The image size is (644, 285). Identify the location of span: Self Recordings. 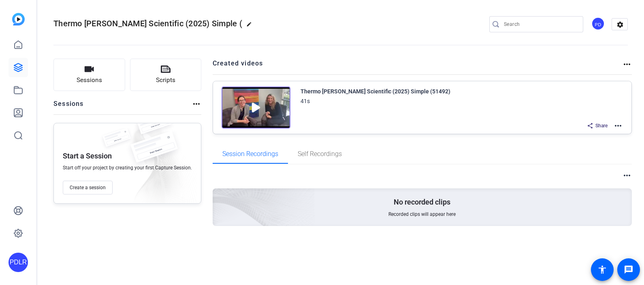
(320, 154).